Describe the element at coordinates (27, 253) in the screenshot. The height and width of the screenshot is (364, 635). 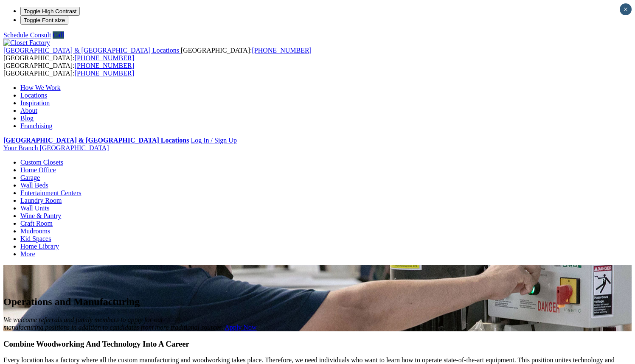
I see `a: More menu text will display only on big screen` at that location.